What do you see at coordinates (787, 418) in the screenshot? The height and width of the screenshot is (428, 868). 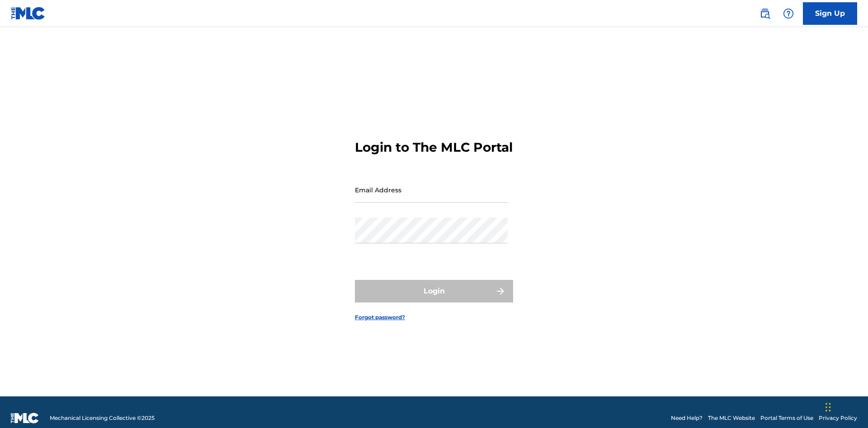 I see `a: Portal Terms of Use` at bounding box center [787, 418].